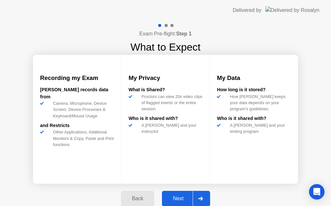 The width and height of the screenshot is (331, 206). Describe the element at coordinates (254, 78) in the screenshot. I see `h3: My Data` at that location.